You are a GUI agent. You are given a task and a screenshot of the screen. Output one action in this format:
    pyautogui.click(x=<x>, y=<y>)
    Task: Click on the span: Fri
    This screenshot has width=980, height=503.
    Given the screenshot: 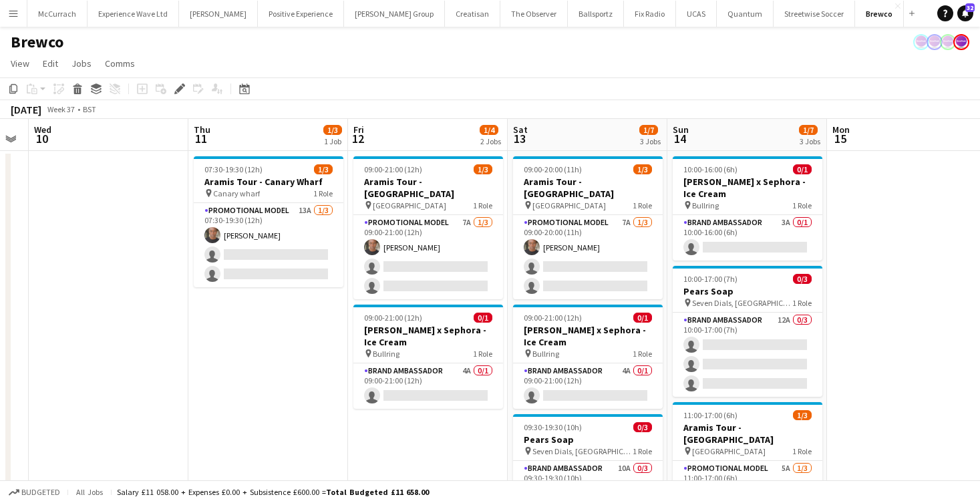 What is the action you would take?
    pyautogui.click(x=359, y=129)
    